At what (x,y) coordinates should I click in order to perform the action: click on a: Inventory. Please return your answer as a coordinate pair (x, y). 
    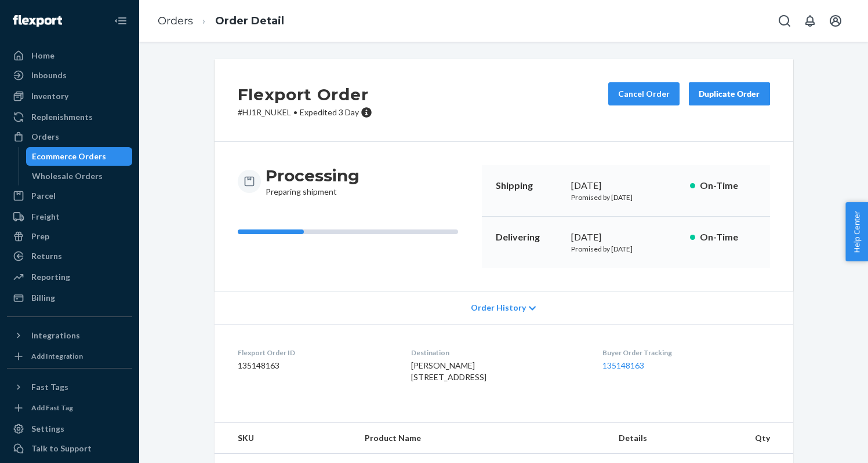
    Looking at the image, I should click on (70, 96).